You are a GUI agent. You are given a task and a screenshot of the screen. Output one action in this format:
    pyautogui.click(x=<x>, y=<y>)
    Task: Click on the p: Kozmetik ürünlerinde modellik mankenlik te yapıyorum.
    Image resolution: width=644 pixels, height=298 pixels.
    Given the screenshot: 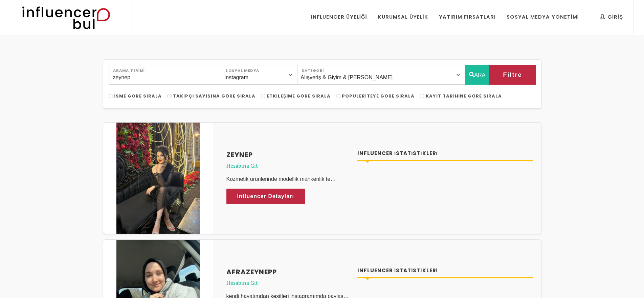 What is the action you would take?
    pyautogui.click(x=288, y=179)
    